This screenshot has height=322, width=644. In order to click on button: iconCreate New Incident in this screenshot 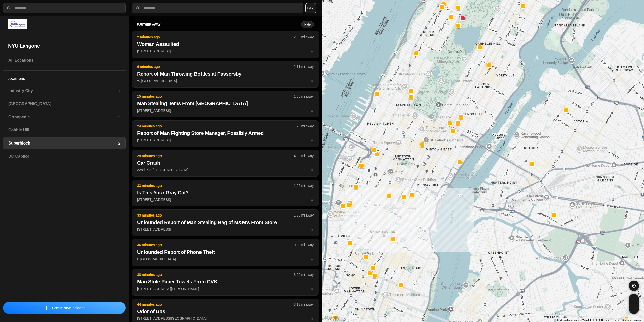, I will do `click(64, 308)`.